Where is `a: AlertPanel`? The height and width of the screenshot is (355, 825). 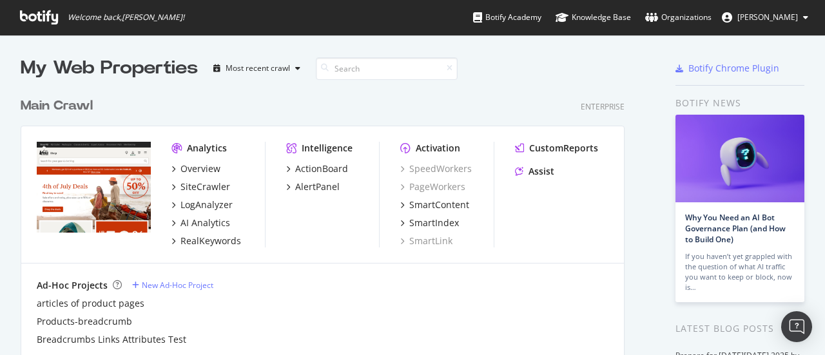
a: AlertPanel is located at coordinates (313, 187).